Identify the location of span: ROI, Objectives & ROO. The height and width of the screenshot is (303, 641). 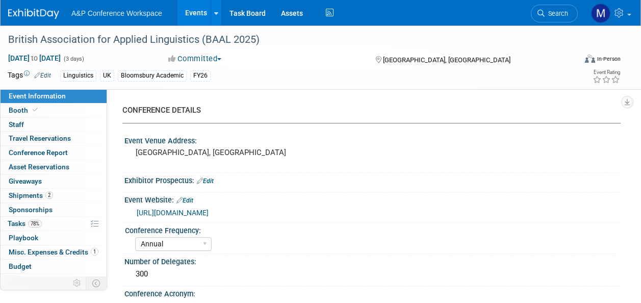
(43, 281).